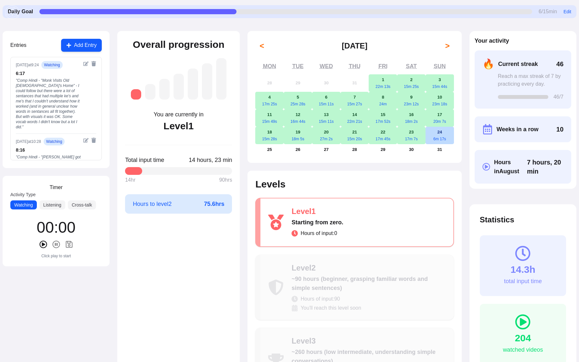 The image size is (579, 362). I want to click on div: 17m 52s, so click(383, 121).